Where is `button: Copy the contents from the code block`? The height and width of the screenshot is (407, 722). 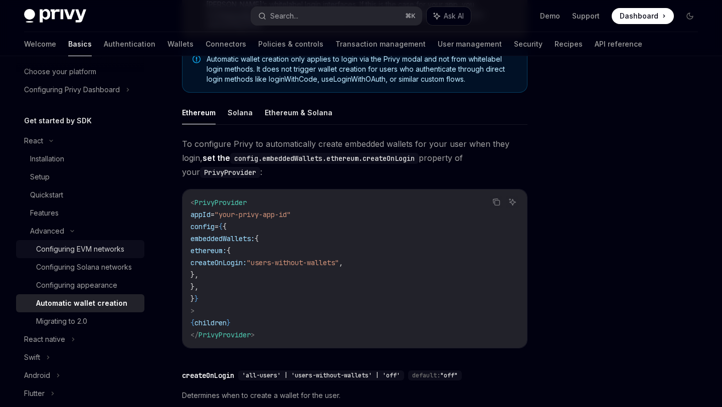 button: Copy the contents from the code block is located at coordinates (496, 202).